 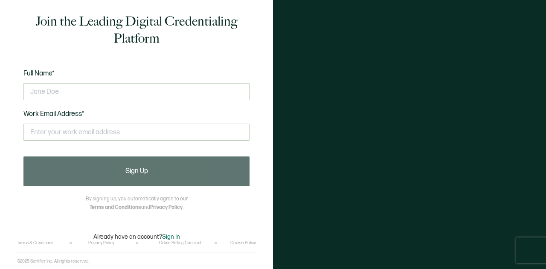 What do you see at coordinates (180, 243) in the screenshot?
I see `a: Online Selling Contract` at bounding box center [180, 243].